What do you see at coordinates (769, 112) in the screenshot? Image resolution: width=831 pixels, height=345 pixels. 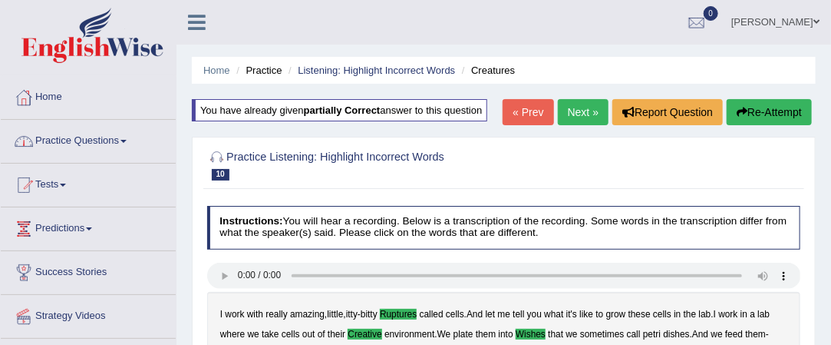 I see `button: Re-Attempt` at bounding box center [769, 112].